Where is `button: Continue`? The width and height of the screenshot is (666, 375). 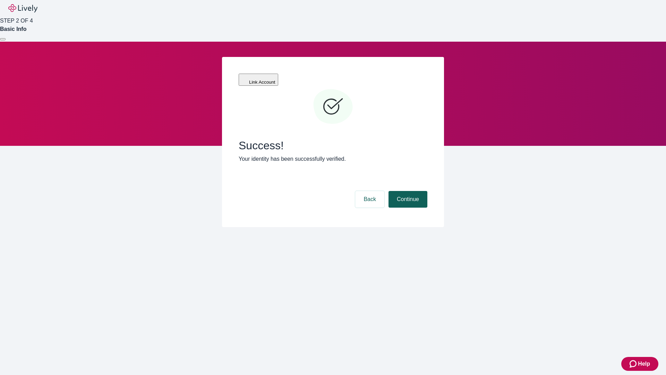
button: Continue is located at coordinates (408, 199).